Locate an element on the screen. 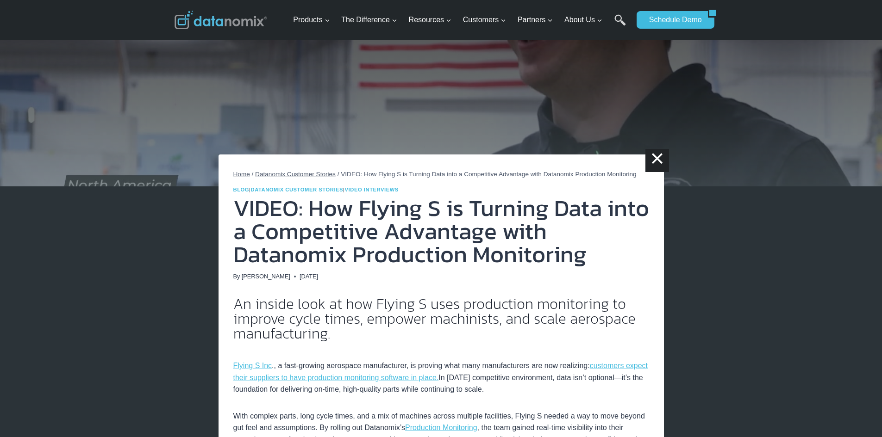  a: Blog is located at coordinates (241, 190).